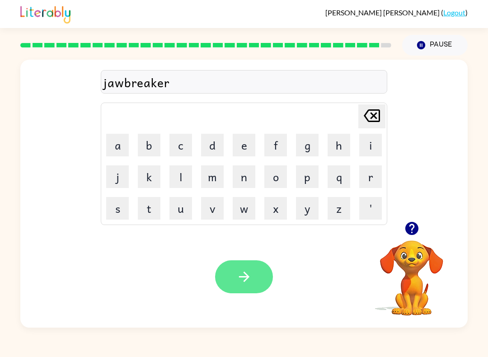  Describe the element at coordinates (149, 145) in the screenshot. I see `button: b` at that location.